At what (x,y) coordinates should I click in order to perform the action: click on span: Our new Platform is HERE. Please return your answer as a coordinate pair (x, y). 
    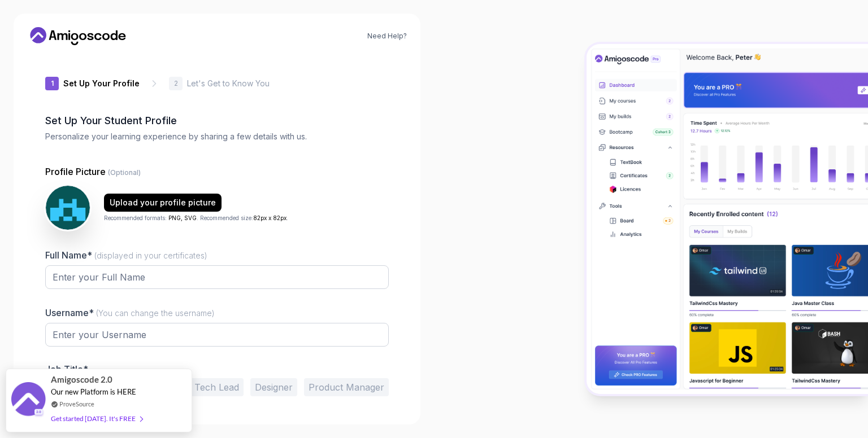
    Looking at the image, I should click on (93, 392).